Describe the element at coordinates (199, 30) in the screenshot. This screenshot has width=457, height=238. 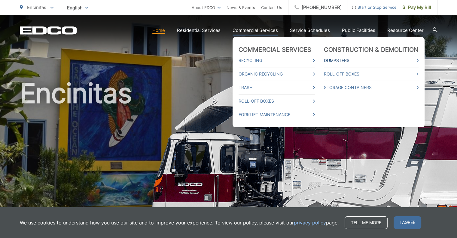
I see `a: Residential Services` at that location.